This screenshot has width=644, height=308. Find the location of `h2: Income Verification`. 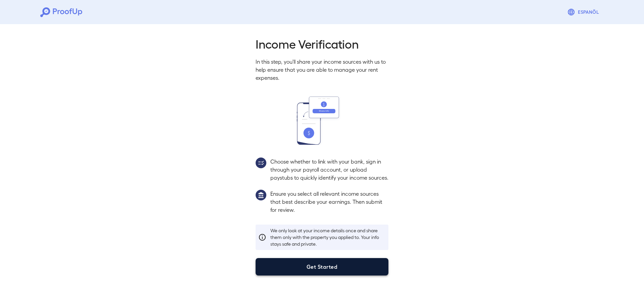

h2: Income Verification is located at coordinates (322, 44).